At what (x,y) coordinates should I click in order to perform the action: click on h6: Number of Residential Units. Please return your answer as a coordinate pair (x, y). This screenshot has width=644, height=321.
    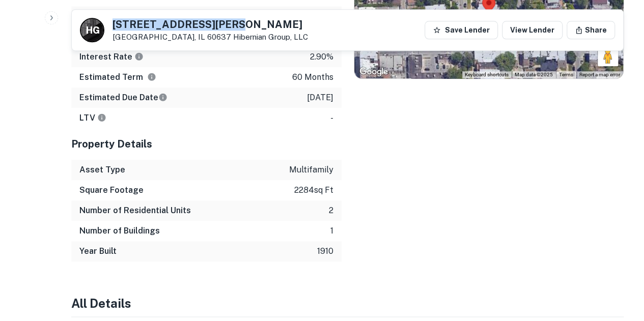
    Looking at the image, I should click on (135, 211).